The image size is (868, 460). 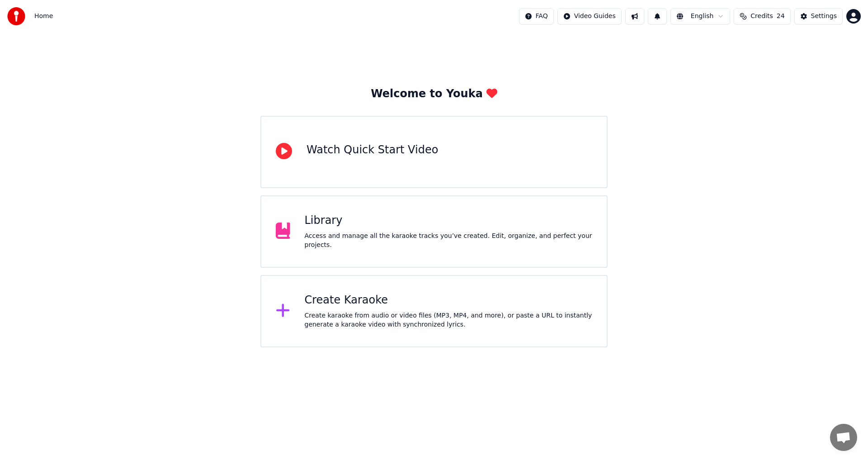 I want to click on nav: breadcrumb, so click(x=43, y=17).